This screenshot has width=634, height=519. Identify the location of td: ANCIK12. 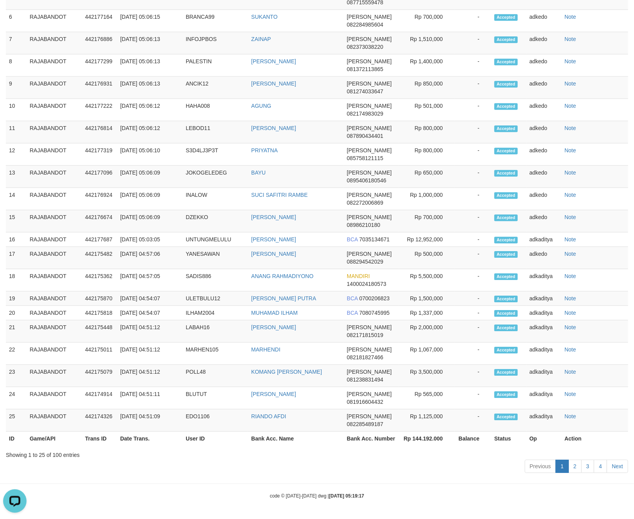
(215, 87).